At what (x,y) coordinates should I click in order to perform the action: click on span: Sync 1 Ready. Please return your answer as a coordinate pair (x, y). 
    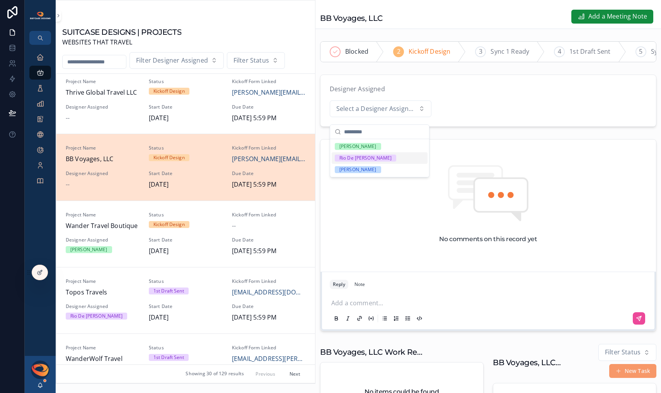
    Looking at the image, I should click on (510, 52).